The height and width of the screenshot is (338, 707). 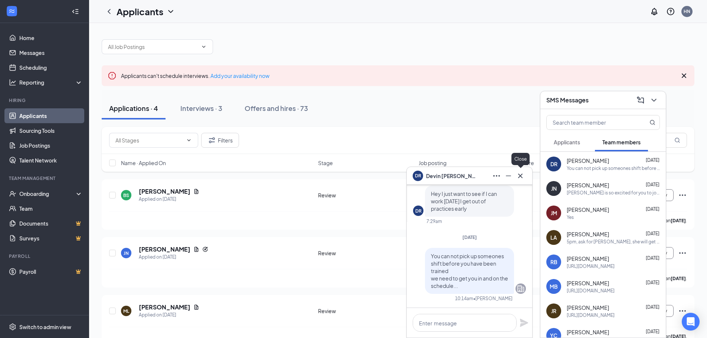 I want to click on span: Stage, so click(x=326, y=163).